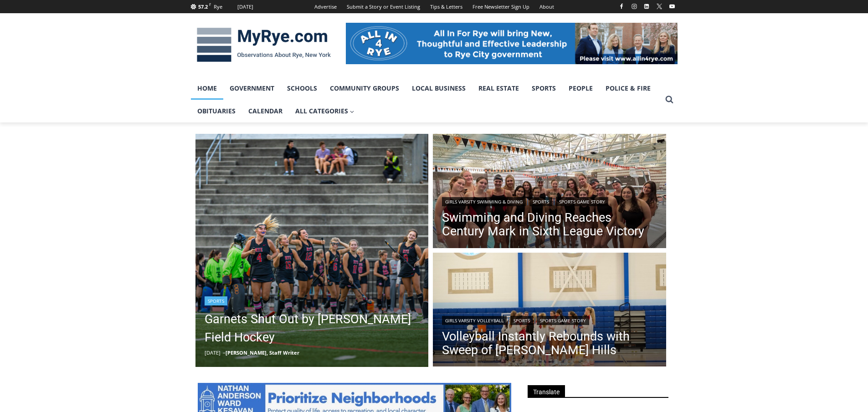  What do you see at coordinates (549, 311) in the screenshot?
I see `img: (PHOTO: The 2025 Rye Varsity Volleyball team from a 3-0 win vs. Port Chester on Saturday, Septemb...` at bounding box center [549, 311].